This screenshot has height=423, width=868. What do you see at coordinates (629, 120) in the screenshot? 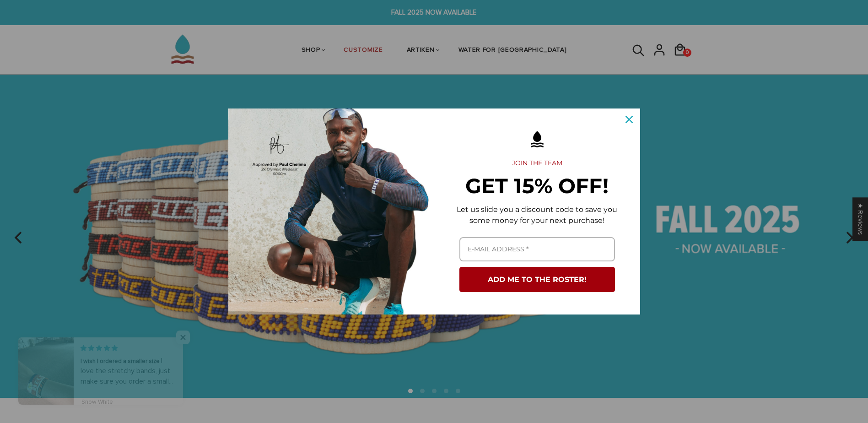
I see `svg: close icon` at bounding box center [629, 120].